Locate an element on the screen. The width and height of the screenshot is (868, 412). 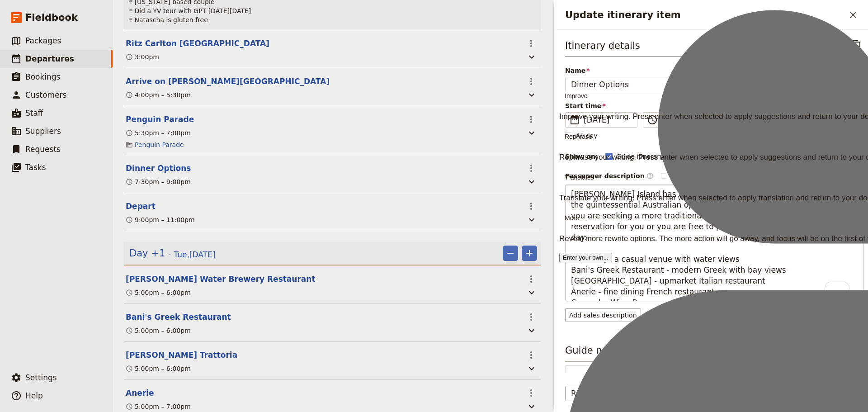
div: 7:30pm – 9:00pm is located at coordinates (158, 182).